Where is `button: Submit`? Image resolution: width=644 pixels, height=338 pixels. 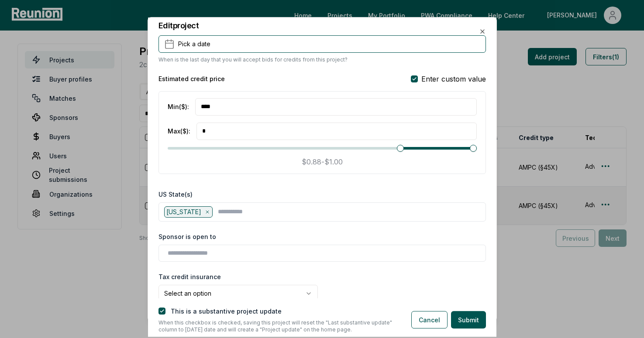
button: Submit is located at coordinates (468, 320).